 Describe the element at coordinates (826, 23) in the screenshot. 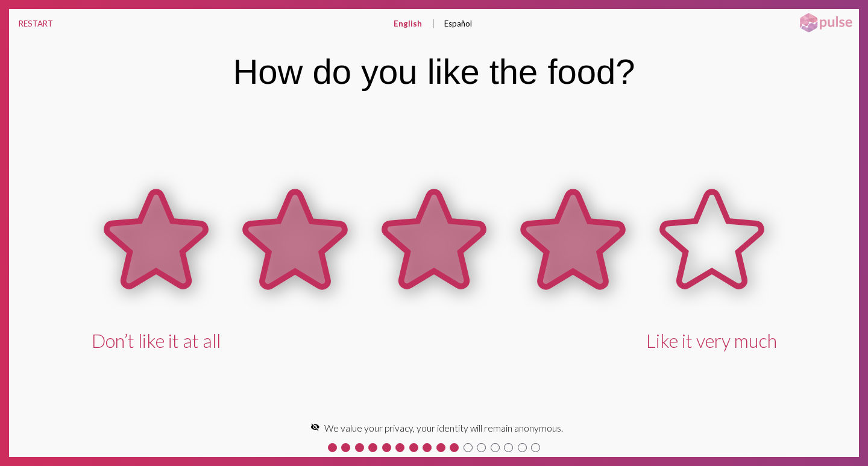

I see `img: pulsehorizontalsmall.png` at that location.